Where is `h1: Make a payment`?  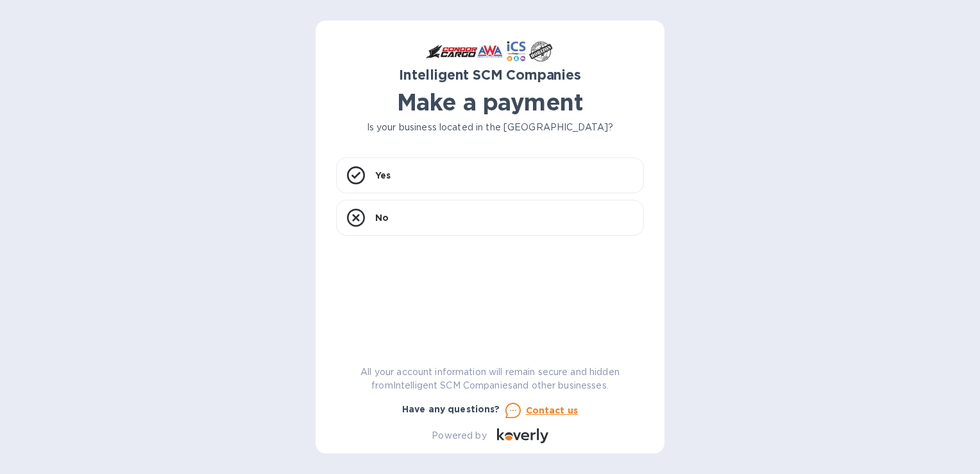 h1: Make a payment is located at coordinates (490, 102).